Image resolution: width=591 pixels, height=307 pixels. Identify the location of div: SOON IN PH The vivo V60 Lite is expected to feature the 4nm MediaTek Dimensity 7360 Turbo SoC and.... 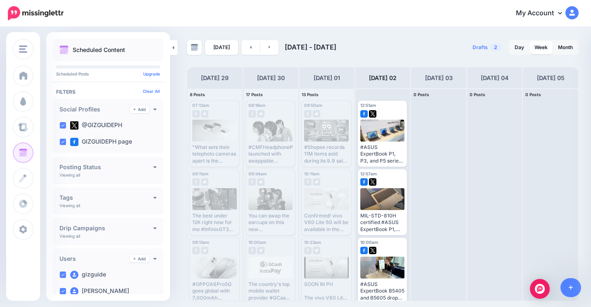
(326, 291).